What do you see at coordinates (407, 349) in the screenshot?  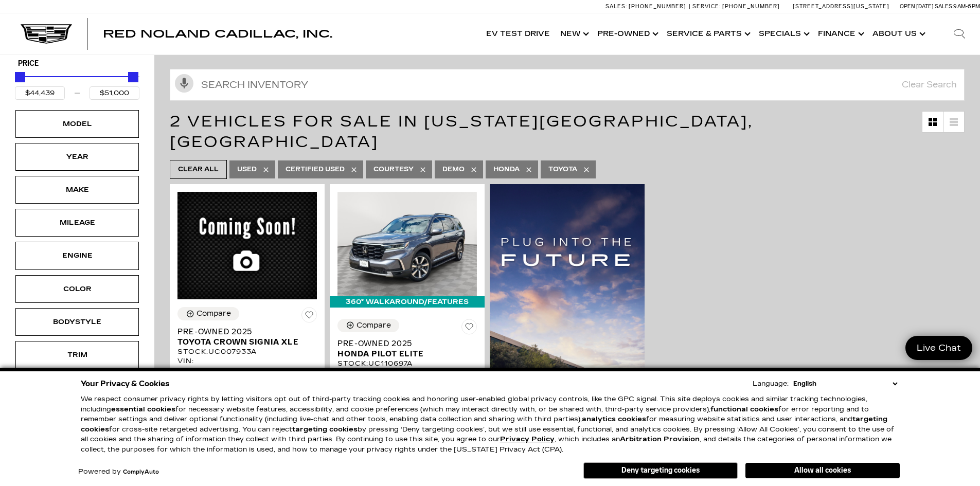 I see `a: Pre-Owned 2025Honda Pilot Elite` at bounding box center [407, 349].